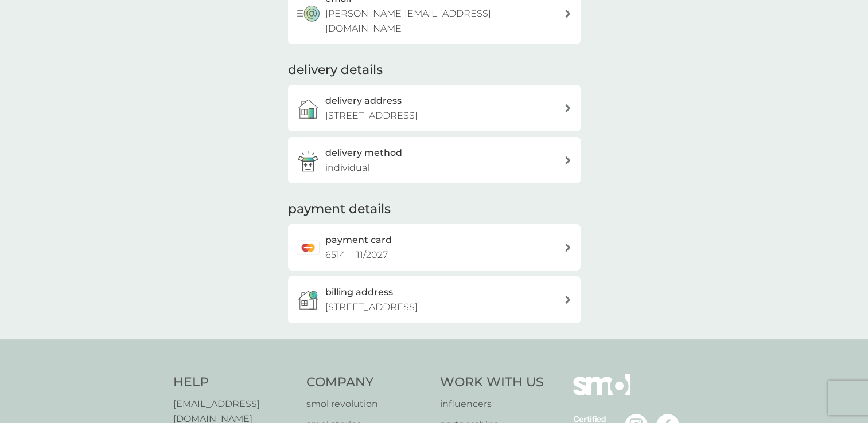  I want to click on h4: Help, so click(234, 383).